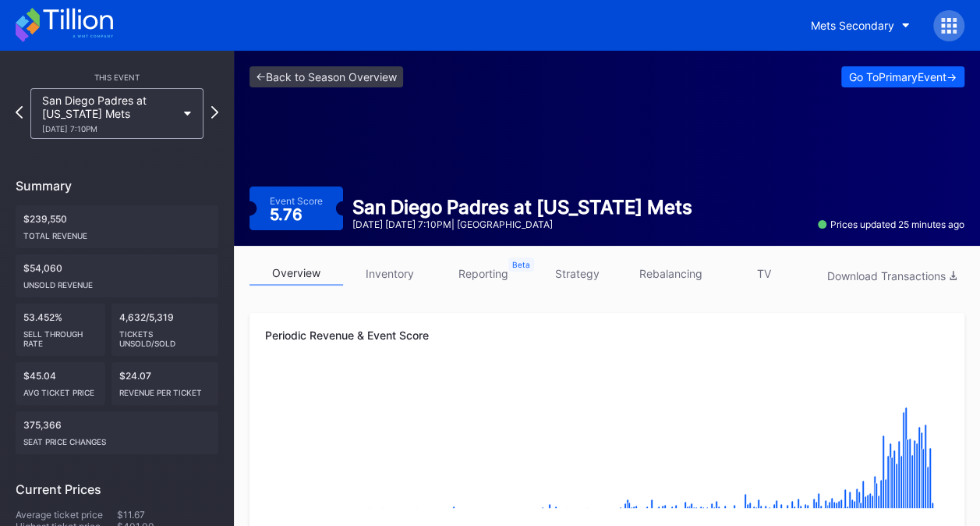 The width and height of the screenshot is (980, 526). I want to click on a: TV, so click(764, 273).